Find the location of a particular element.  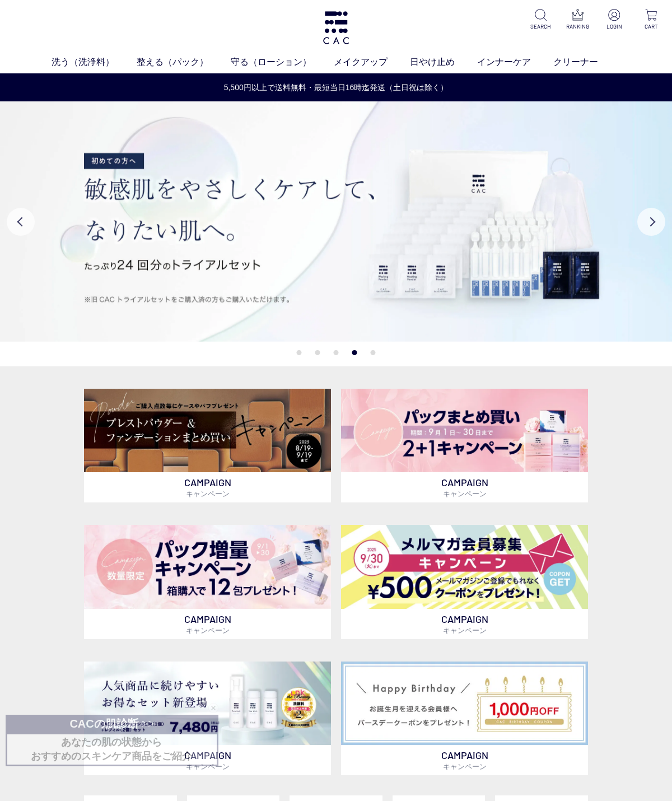

a: 守る（ローション） is located at coordinates (282, 62).